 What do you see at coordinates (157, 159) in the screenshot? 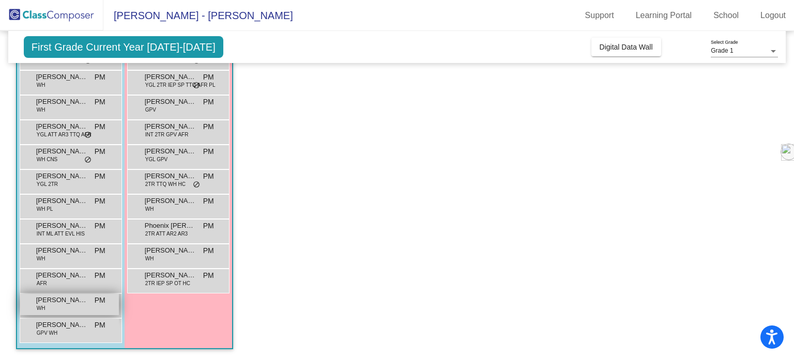
I see `span: YGL GPV` at bounding box center [157, 159].